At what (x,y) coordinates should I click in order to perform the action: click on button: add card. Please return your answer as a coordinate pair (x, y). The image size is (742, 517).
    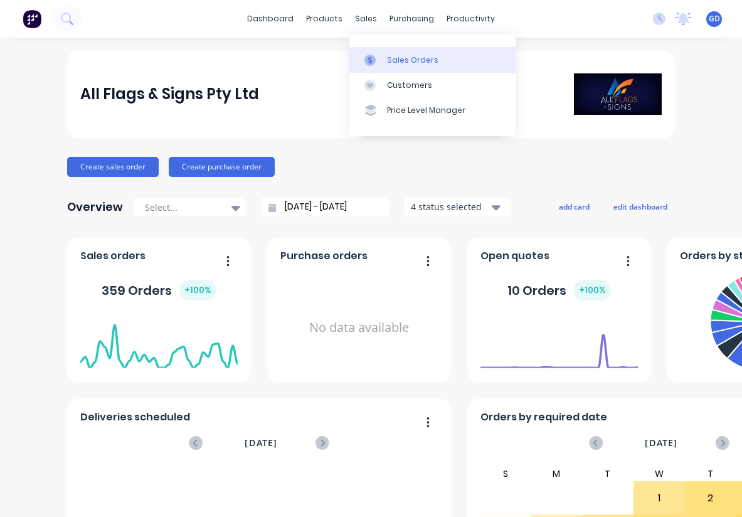
    Looking at the image, I should click on (574, 206).